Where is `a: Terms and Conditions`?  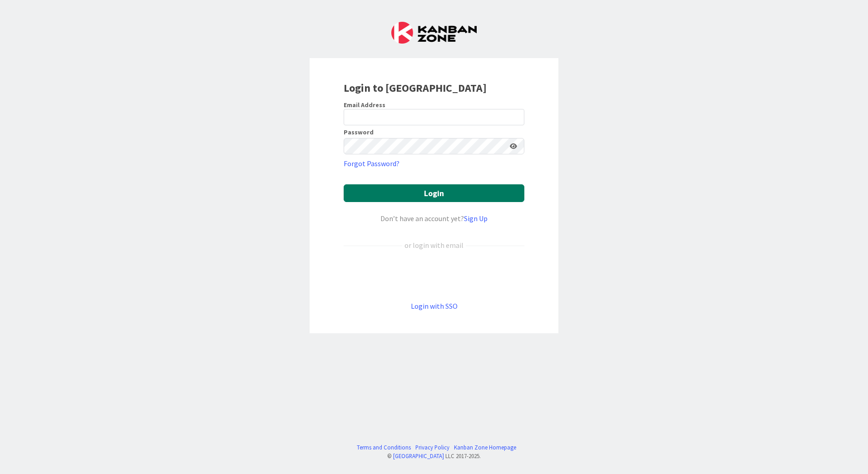 a: Terms and Conditions is located at coordinates (384, 447).